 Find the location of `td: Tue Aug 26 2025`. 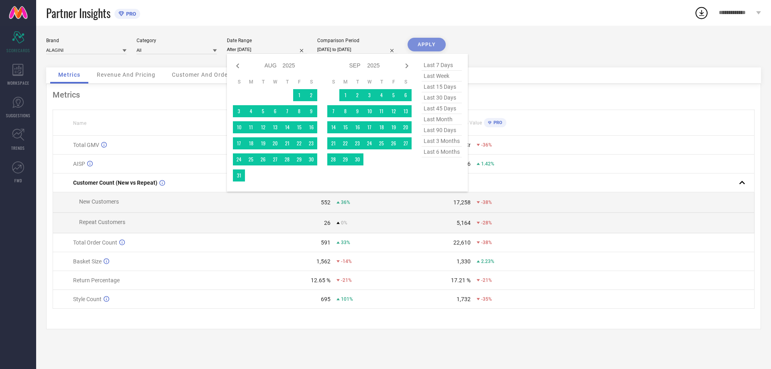

td: Tue Aug 26 2025 is located at coordinates (263, 159).